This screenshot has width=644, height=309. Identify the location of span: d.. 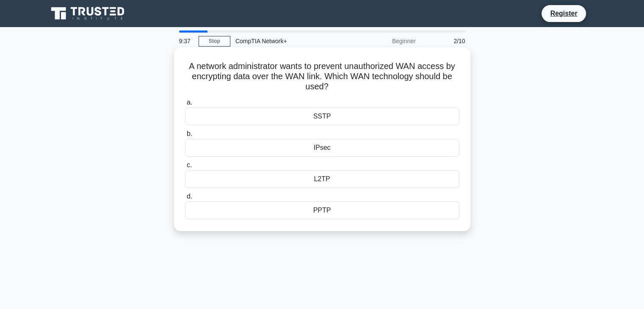
(190, 196).